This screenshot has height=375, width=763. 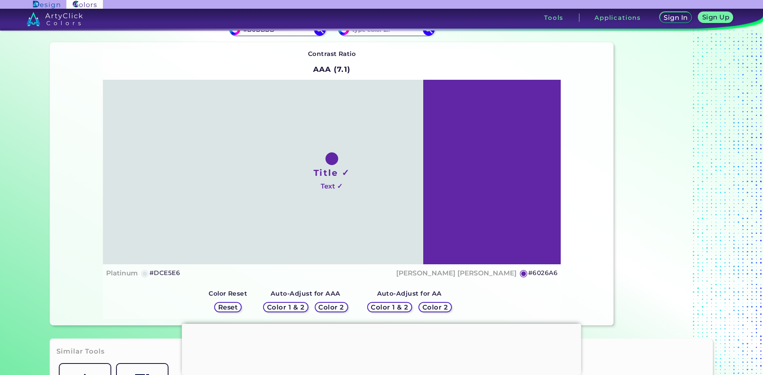 I want to click on h2: AAA (7.1), so click(x=332, y=70).